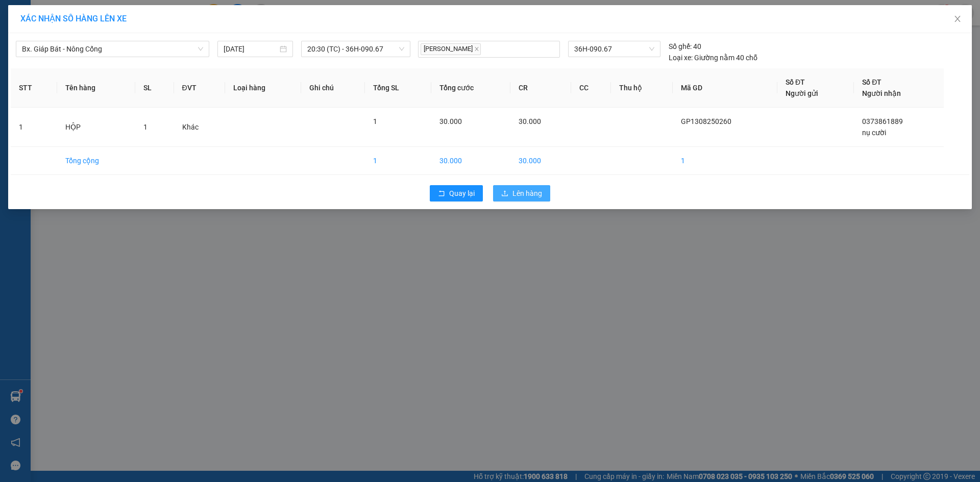 The height and width of the screenshot is (482, 980). I want to click on th: CR, so click(540, 88).